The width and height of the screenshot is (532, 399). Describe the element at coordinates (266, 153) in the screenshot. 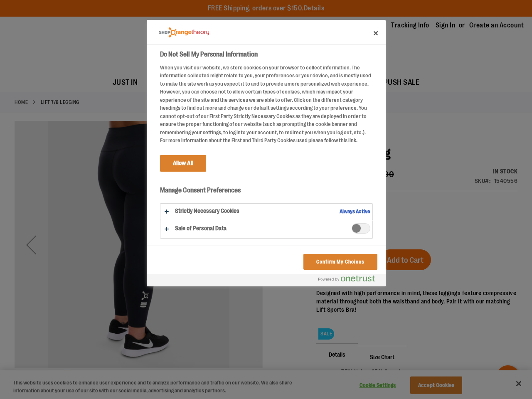

I see `div: Do Not Sell My Personal Information` at that location.